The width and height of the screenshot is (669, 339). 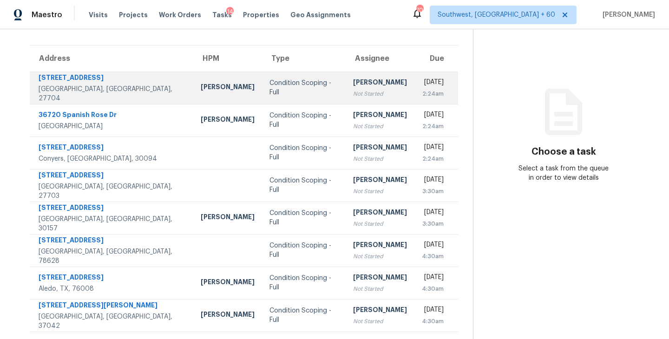 I want to click on th: HPM, so click(x=228, y=59).